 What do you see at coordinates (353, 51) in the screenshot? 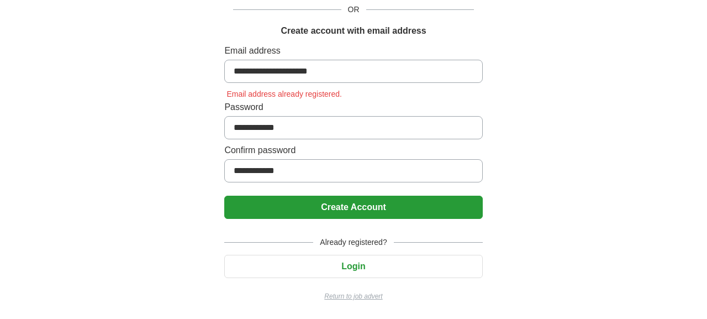
I see `label: Email address` at bounding box center [353, 51].